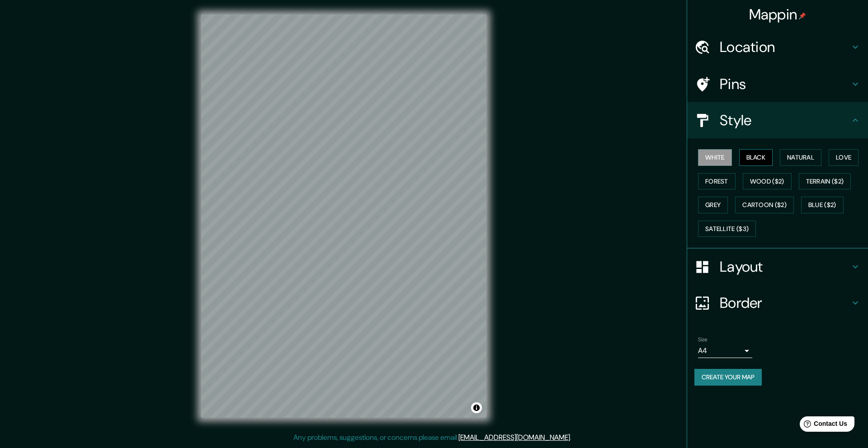 This screenshot has height=448, width=868. I want to click on button: Natural, so click(800, 157).